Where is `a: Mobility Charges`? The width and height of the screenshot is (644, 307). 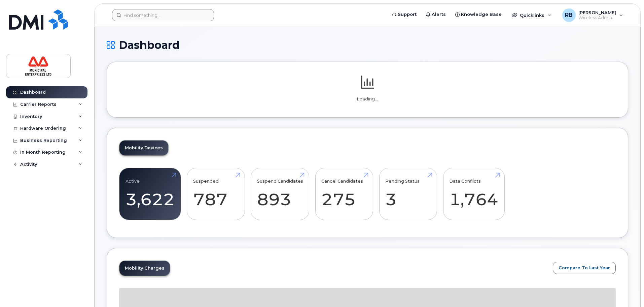 a: Mobility Charges is located at coordinates (144, 268).